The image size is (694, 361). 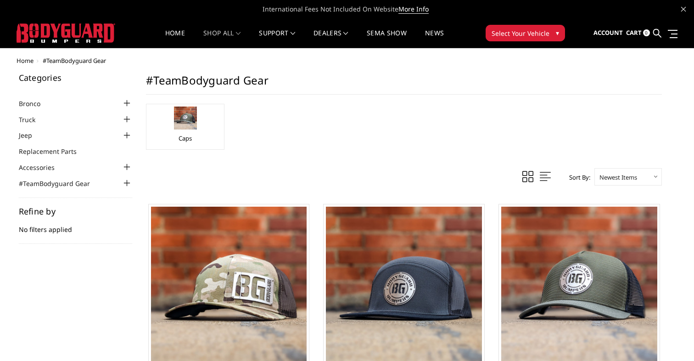 I want to click on a: Bronco, so click(x=35, y=103).